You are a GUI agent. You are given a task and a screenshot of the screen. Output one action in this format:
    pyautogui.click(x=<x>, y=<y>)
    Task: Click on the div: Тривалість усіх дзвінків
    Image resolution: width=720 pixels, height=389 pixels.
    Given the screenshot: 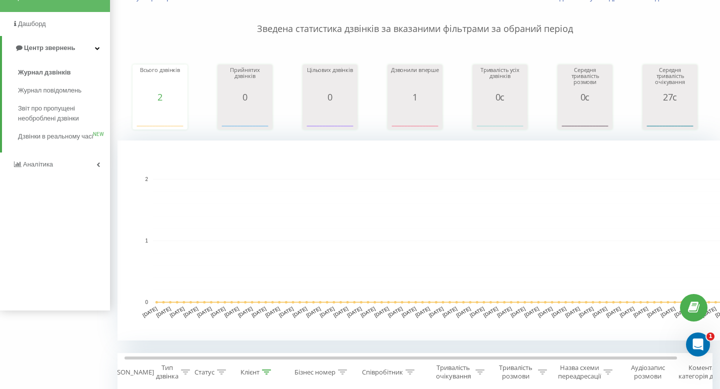 What is the action you would take?
    pyautogui.click(x=500, y=79)
    